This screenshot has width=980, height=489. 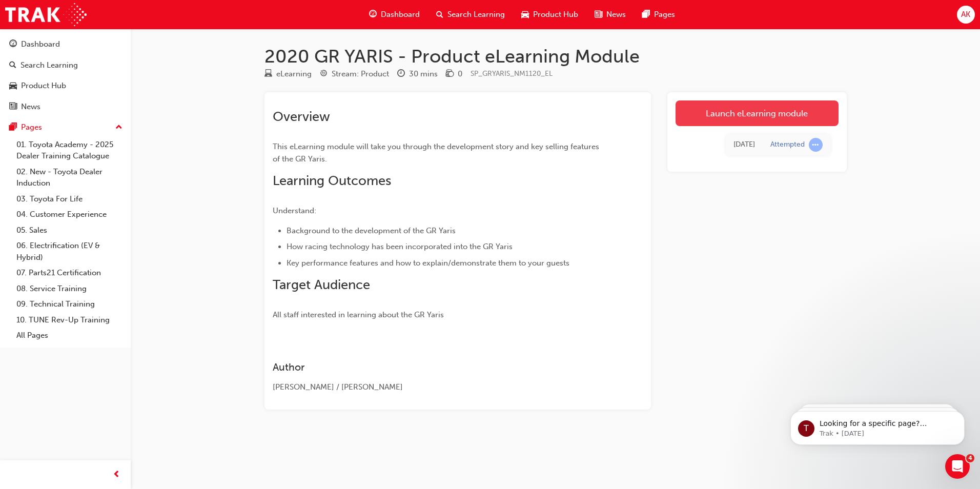 What do you see at coordinates (966, 15) in the screenshot?
I see `button: AK` at bounding box center [966, 15].